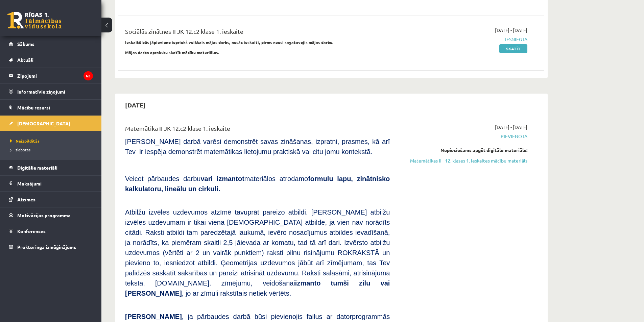  I want to click on b: vari izmantot, so click(222, 179).